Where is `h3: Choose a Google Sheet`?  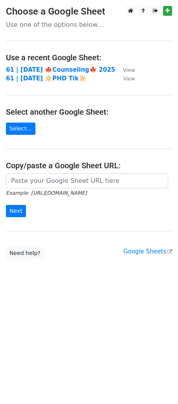
h3: Choose a Google Sheet is located at coordinates (89, 11).